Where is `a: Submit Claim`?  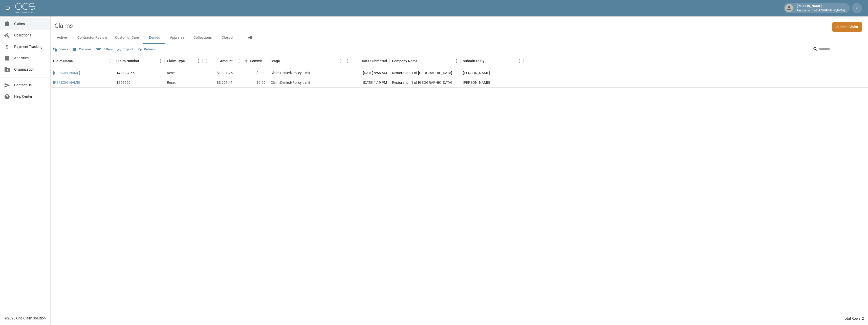 a: Submit Claim is located at coordinates (847, 27).